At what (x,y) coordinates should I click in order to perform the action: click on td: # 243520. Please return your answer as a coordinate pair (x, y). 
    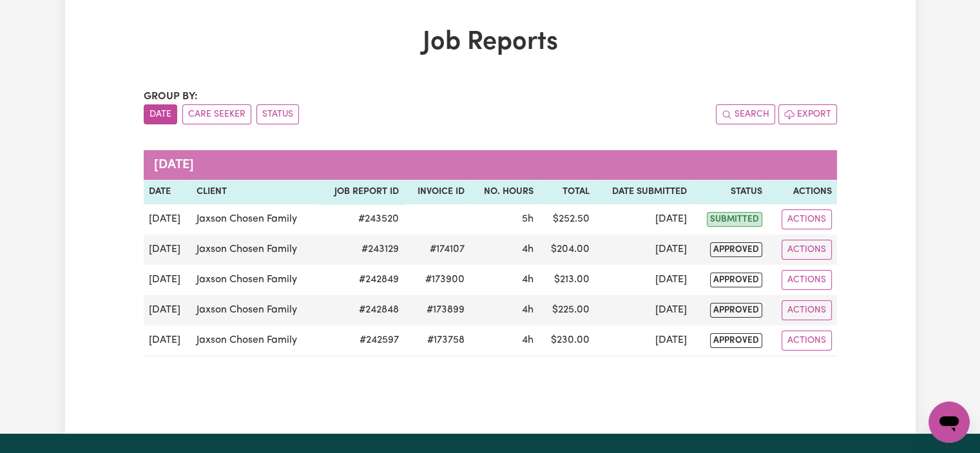
    Looking at the image, I should click on (360, 219).